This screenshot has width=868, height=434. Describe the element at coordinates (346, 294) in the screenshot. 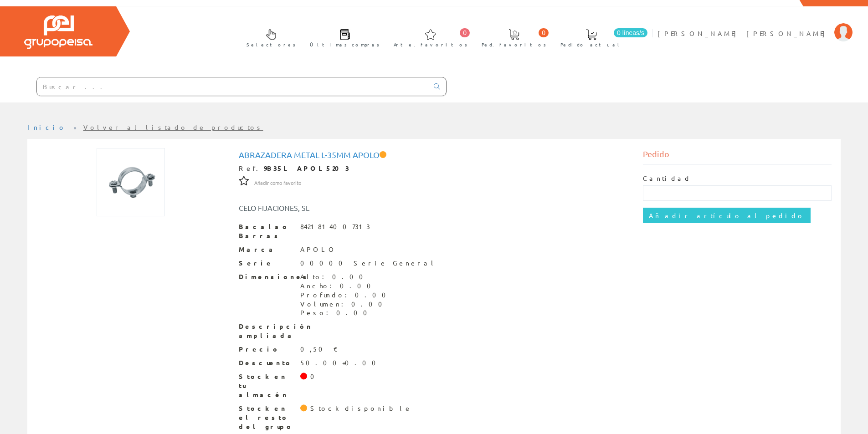

I see `font: Profundo: 0.00` at that location.